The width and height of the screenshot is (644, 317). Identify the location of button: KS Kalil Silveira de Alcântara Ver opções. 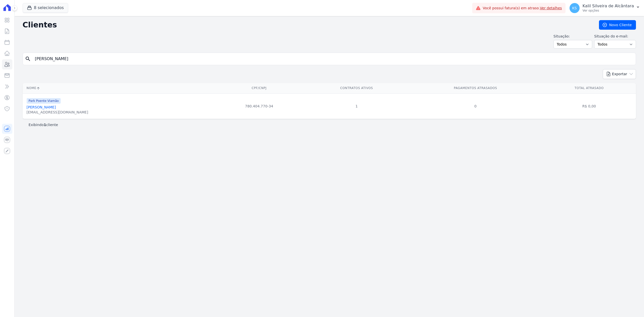
(605, 8).